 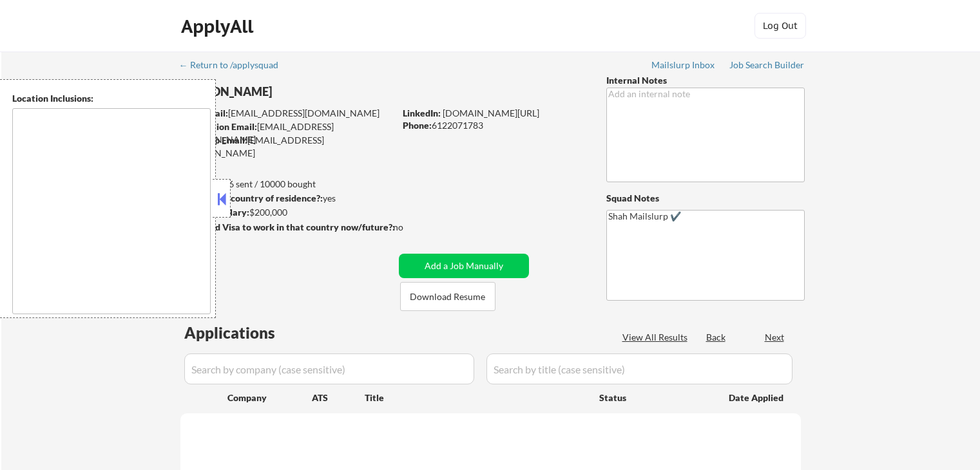 I want to click on strong: Phone:, so click(x=417, y=125).